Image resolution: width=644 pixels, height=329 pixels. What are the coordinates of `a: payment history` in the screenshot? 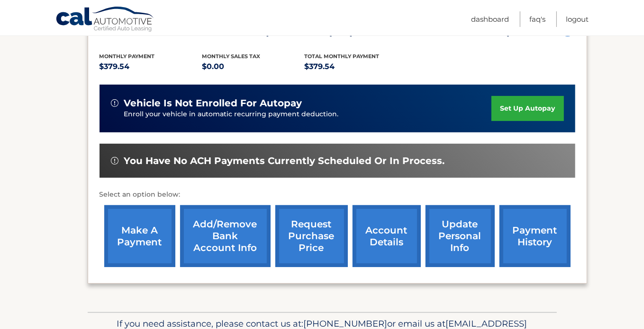 It's located at (535, 236).